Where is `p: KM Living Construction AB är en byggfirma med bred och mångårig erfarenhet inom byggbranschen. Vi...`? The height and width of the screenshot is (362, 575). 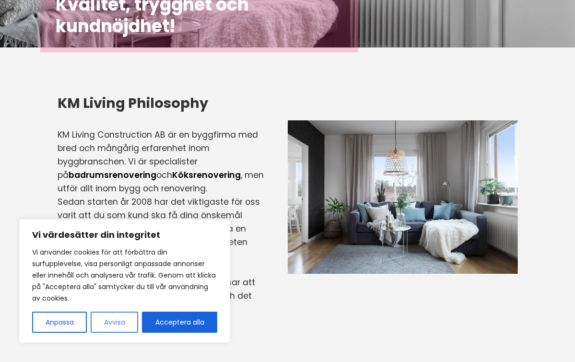
p: KM Living Construction AB är en byggfirma med bred och mångårig erfarenhet inom byggbranschen. Vi... is located at coordinates (161, 162).